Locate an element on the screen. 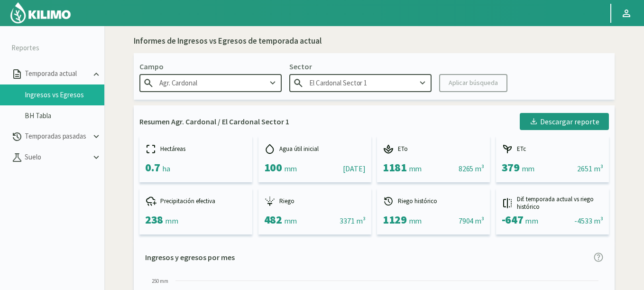 Image resolution: width=644 pixels, height=290 pixels. p: Ingresos y egresos por mes is located at coordinates (190, 257).